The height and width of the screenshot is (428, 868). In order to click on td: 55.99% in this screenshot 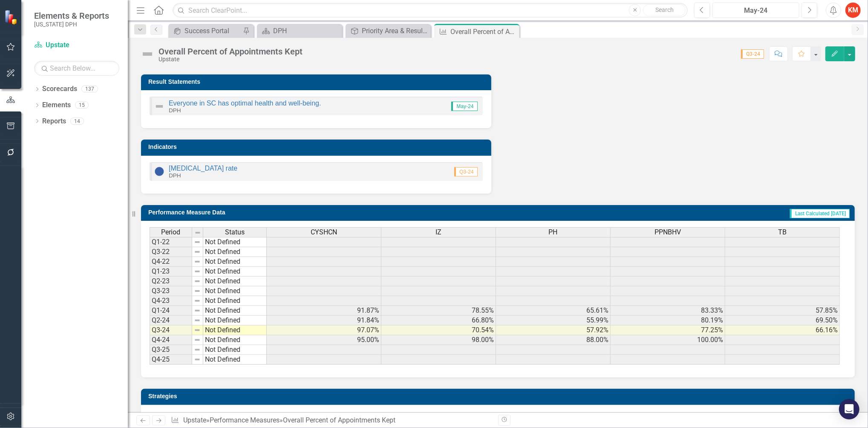, I will do `click(553, 321)`.